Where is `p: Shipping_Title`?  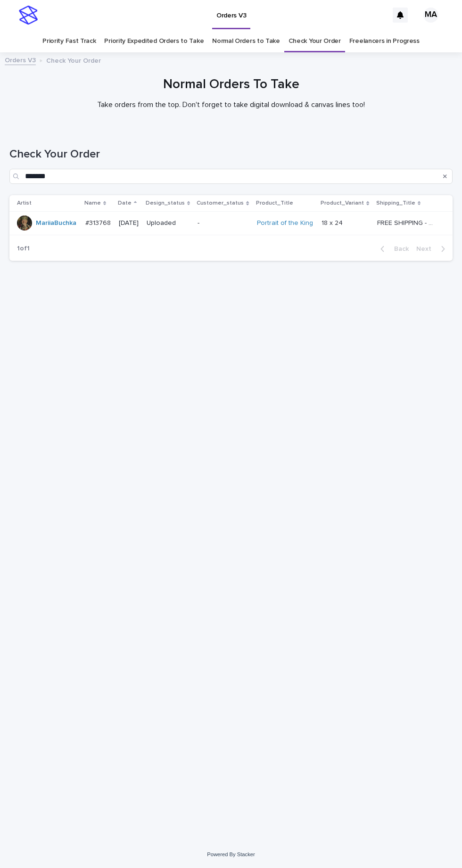
p: Shipping_Title is located at coordinates (396, 203).